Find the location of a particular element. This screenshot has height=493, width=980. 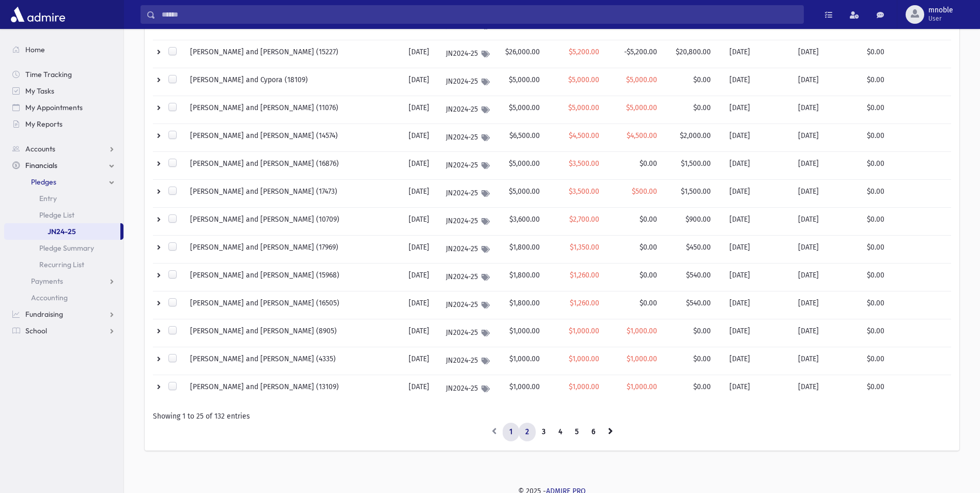

span: $3,500.00 is located at coordinates (584, 163).